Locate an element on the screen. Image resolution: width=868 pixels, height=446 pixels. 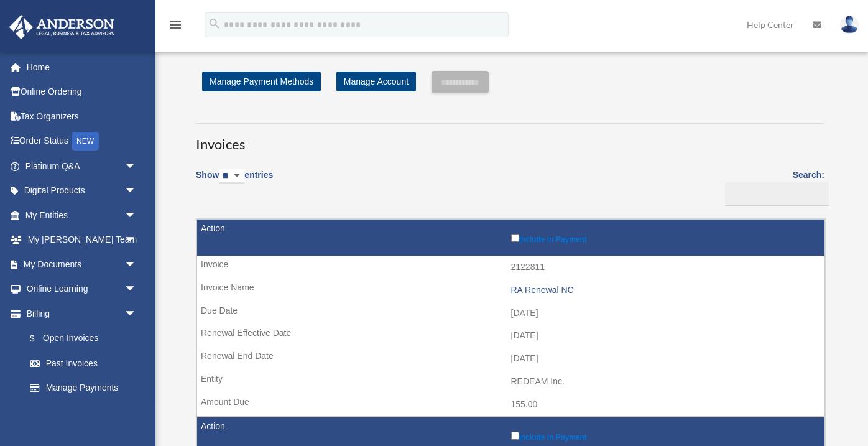
img: Anderson Advisors Platinum Portal is located at coordinates (62, 26).